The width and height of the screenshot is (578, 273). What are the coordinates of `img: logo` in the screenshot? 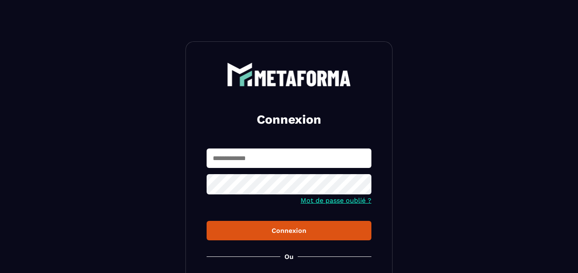 It's located at (289, 75).